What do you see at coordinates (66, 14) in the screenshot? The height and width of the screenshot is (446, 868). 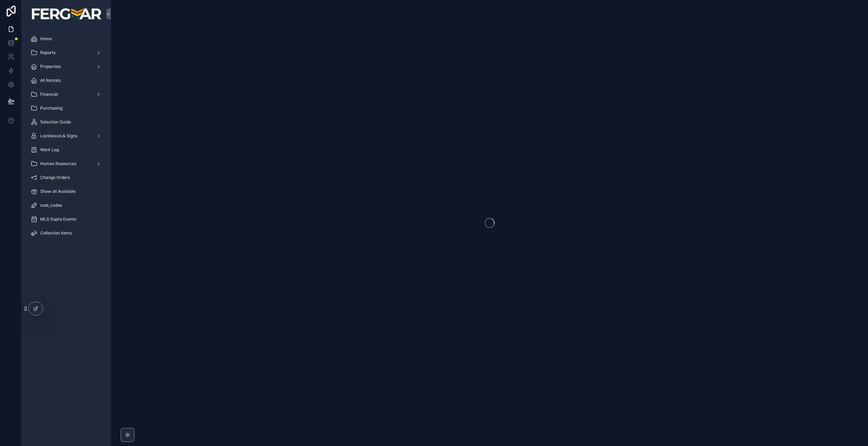 I see `img: App logo` at bounding box center [66, 14].